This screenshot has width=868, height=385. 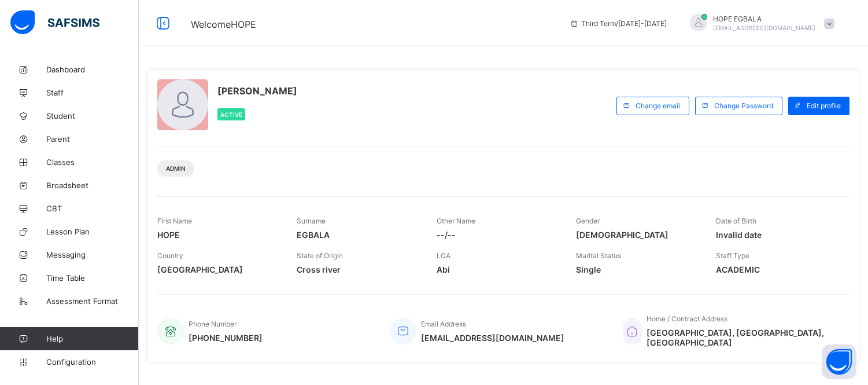 What do you see at coordinates (637, 269) in the screenshot?
I see `span: Single` at bounding box center [637, 269].